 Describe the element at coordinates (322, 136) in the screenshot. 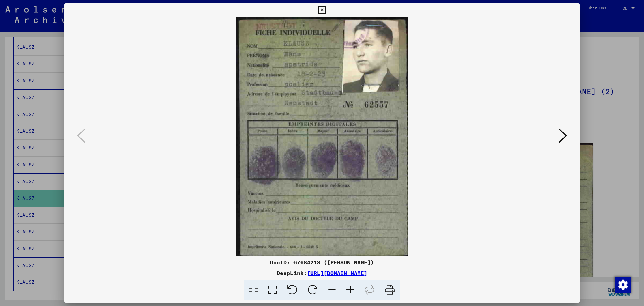

I see `img: 001.jpg` at that location.